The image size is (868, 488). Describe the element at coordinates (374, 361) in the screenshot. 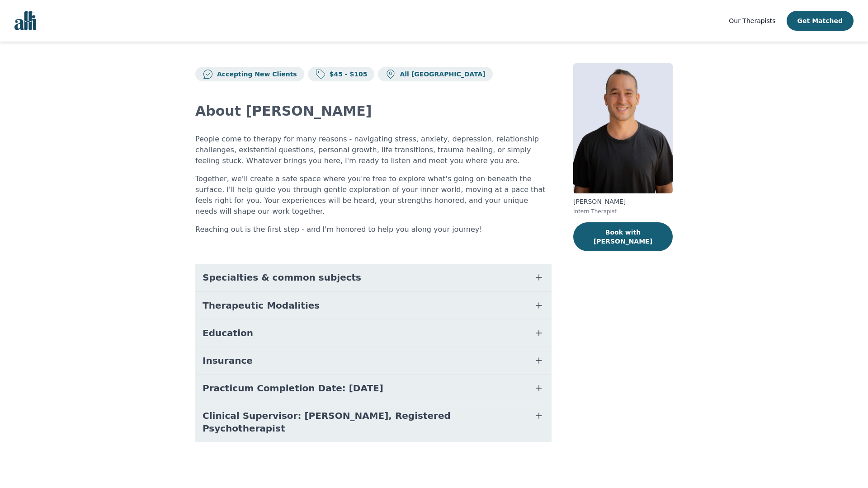

I see `button: Insurance` at that location.